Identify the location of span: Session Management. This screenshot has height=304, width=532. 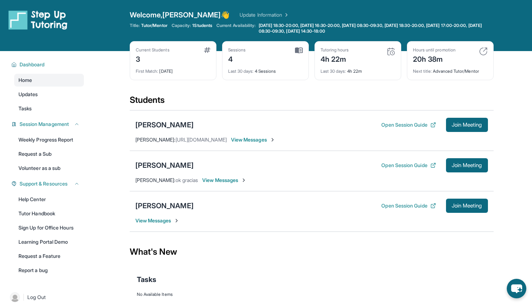
(44, 124).